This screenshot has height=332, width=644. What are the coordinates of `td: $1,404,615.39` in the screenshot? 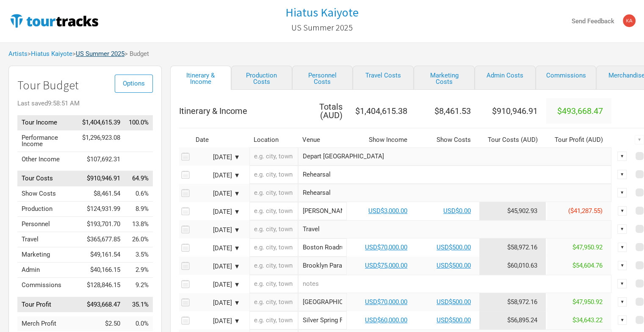 It's located at (101, 123).